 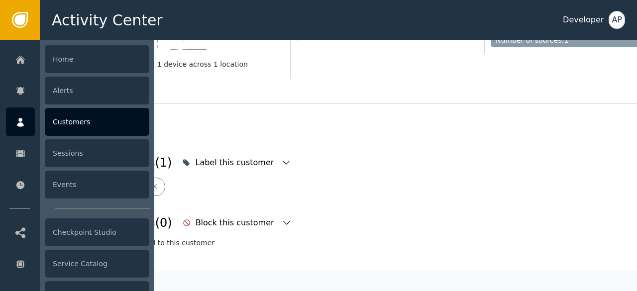 What do you see at coordinates (97, 91) in the screenshot?
I see `div: Alerts` at bounding box center [97, 91].